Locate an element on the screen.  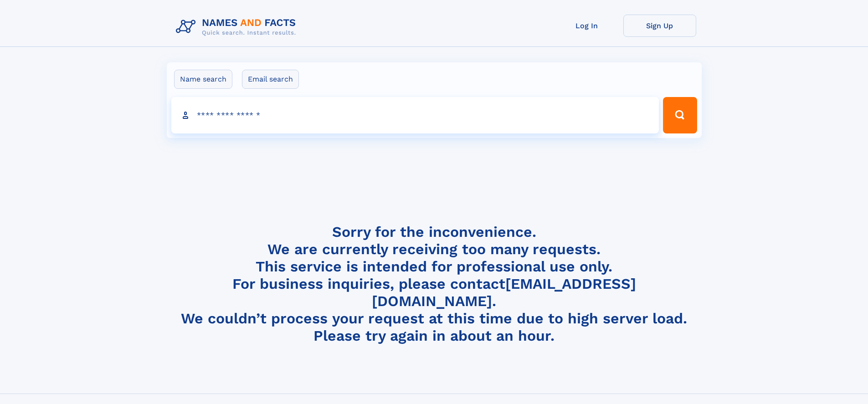
button: Search Button is located at coordinates (680, 115).